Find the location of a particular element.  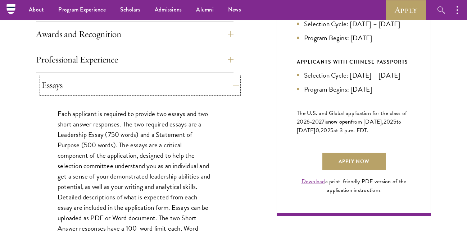

span: now open is located at coordinates (339, 122).